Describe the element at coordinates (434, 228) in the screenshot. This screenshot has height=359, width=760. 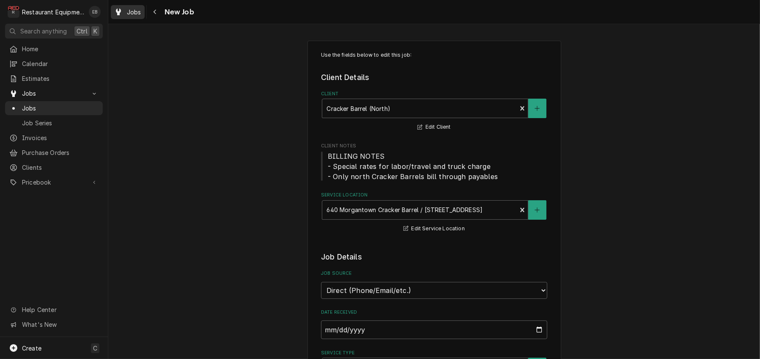
I see `button: Edit Service Location` at that location.